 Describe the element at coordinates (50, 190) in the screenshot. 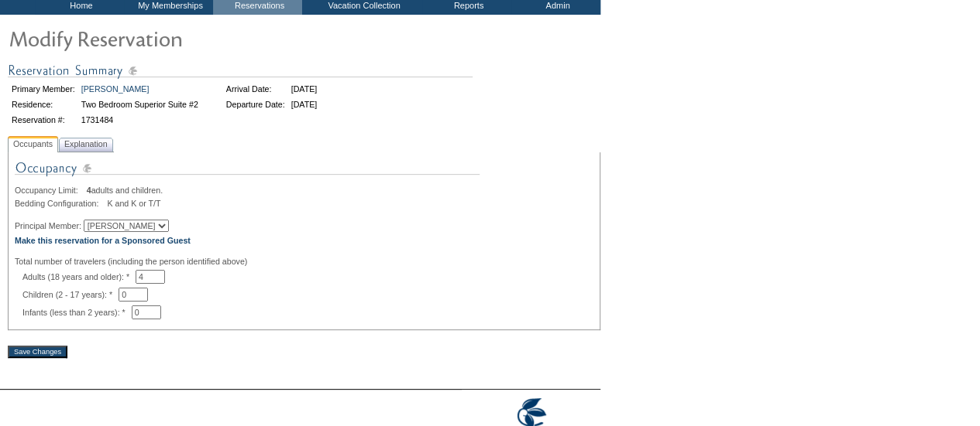

I see `span: Occupancy Limit:` at that location.